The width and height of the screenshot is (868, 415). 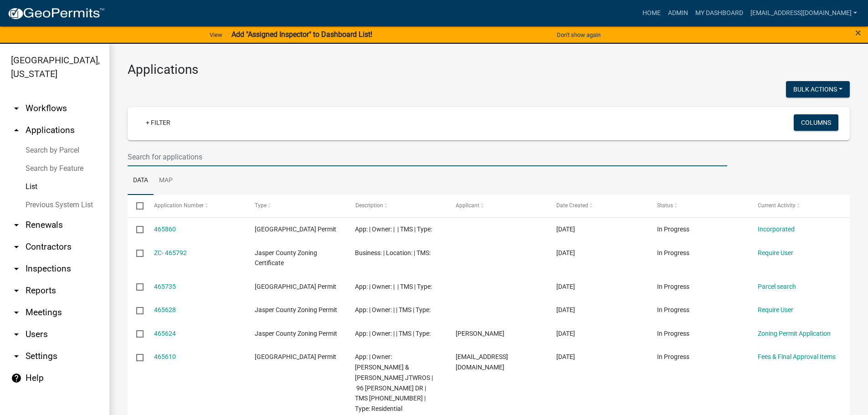 I want to click on span: Current Activity, so click(x=776, y=205).